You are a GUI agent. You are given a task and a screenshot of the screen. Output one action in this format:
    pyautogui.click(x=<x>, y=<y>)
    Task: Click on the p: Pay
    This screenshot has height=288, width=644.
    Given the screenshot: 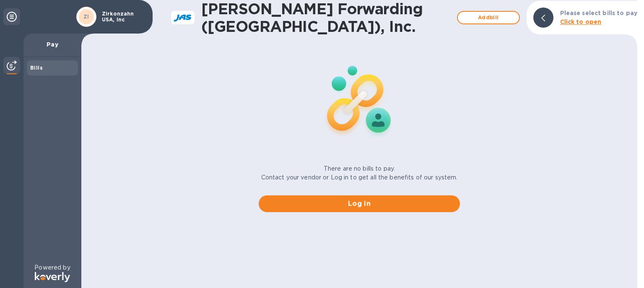 What is the action you would take?
    pyautogui.click(x=53, y=45)
    